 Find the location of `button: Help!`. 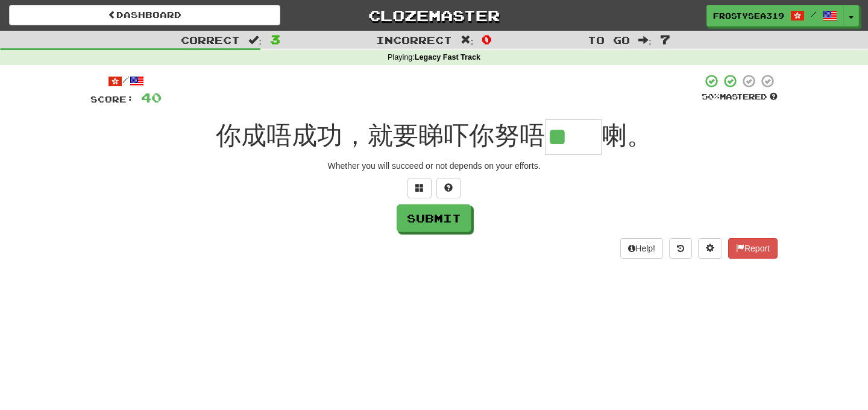

button: Help! is located at coordinates (642, 248).